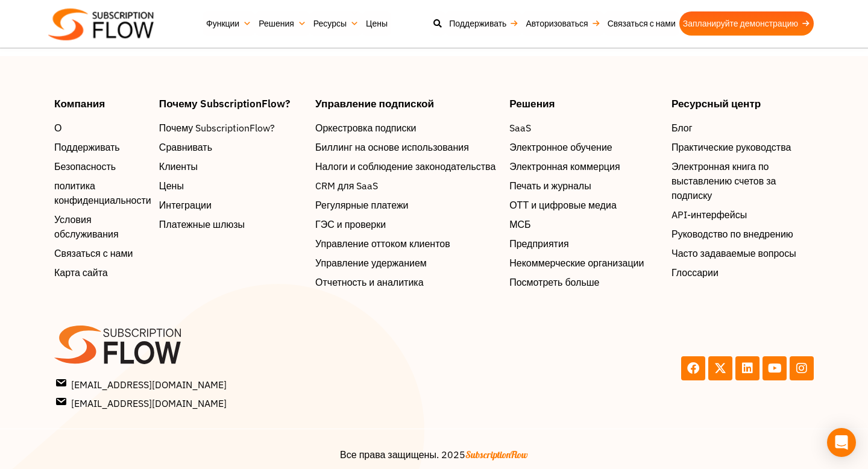  I want to click on font: API-интерфейсы, so click(709, 215).